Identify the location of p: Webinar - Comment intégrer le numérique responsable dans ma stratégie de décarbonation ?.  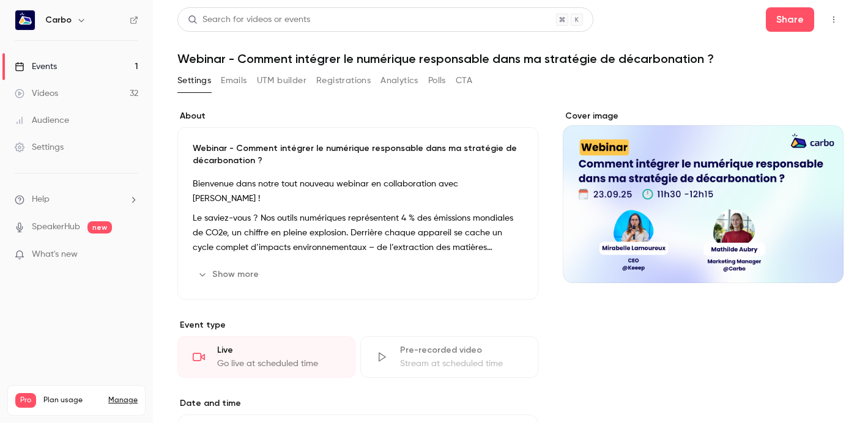
(358, 154).